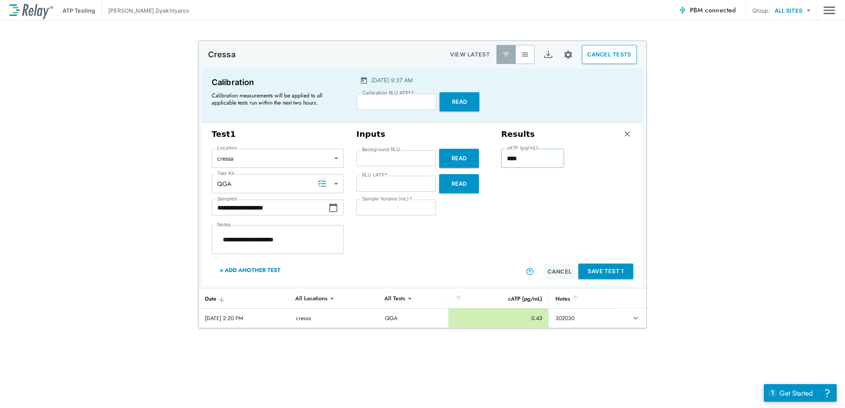 The image size is (845, 408). What do you see at coordinates (548, 54) in the screenshot?
I see `img: Export Icon` at bounding box center [548, 54].